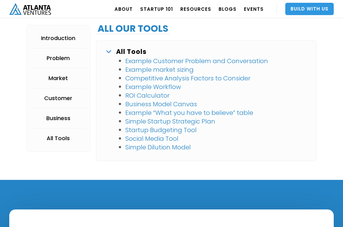 This screenshot has height=227, width=343. Describe the element at coordinates (227, 9) in the screenshot. I see `a: BLOGS` at that location.